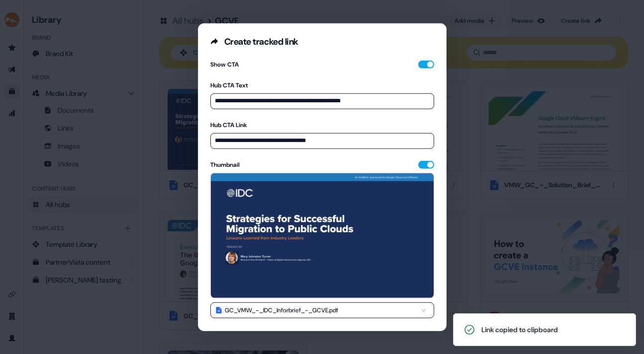  What do you see at coordinates (225, 164) in the screenshot?
I see `div: Thumbnail` at bounding box center [225, 164].